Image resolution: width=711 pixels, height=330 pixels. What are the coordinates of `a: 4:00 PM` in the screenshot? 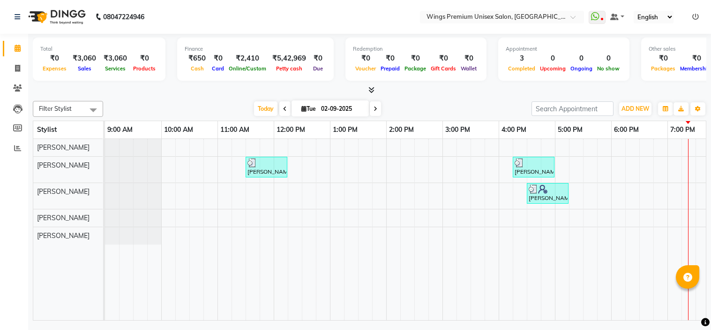 It's located at (514, 129).